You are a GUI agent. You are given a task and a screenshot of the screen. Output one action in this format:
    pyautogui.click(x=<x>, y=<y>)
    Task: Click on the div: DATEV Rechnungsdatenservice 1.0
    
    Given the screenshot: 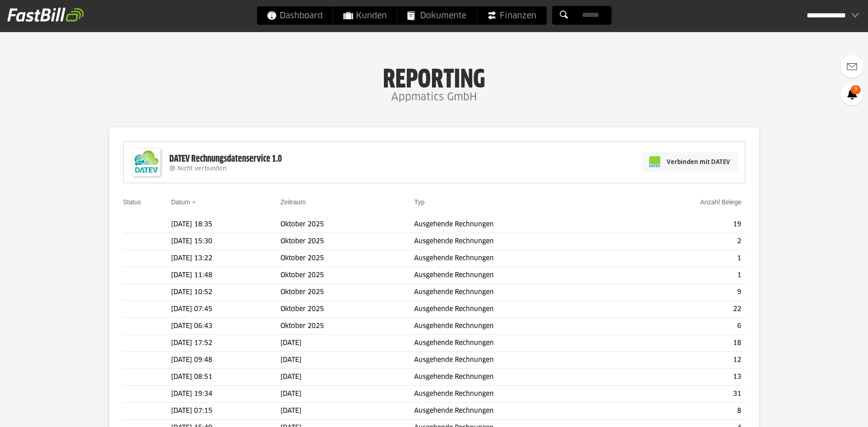 What is the action you would take?
    pyautogui.click(x=226, y=159)
    